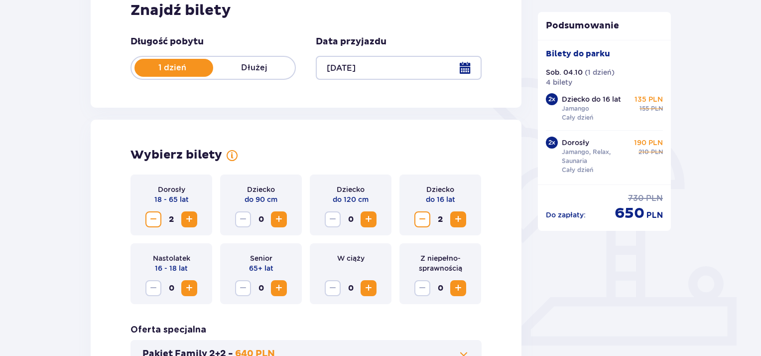  What do you see at coordinates (306, 10) in the screenshot?
I see `h2: Znajdź bilety` at bounding box center [306, 10].